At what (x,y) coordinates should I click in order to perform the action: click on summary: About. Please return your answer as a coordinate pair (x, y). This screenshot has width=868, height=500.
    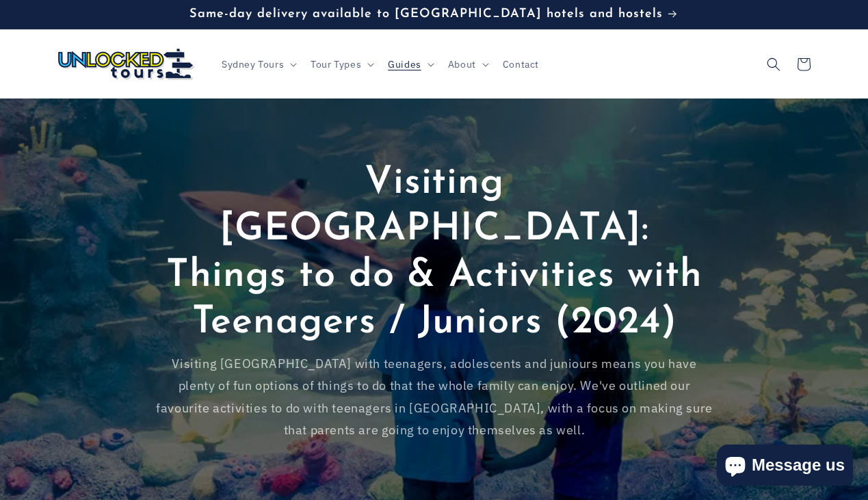
    Looking at the image, I should click on (467, 64).